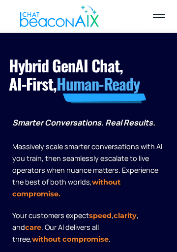  What do you see at coordinates (101, 216) in the screenshot?
I see `strong: speed` at bounding box center [101, 216].